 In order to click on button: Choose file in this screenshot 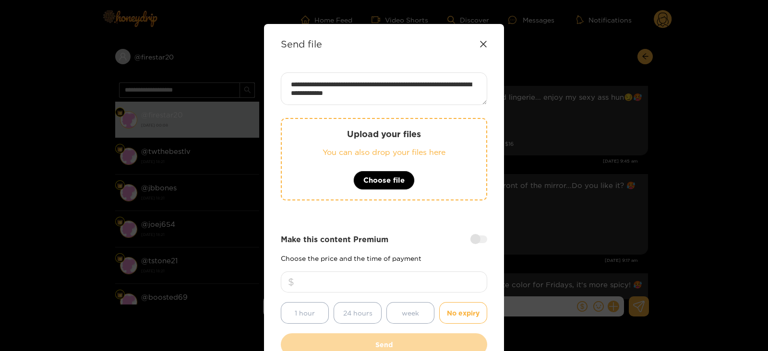, I will do `click(384, 181)`.